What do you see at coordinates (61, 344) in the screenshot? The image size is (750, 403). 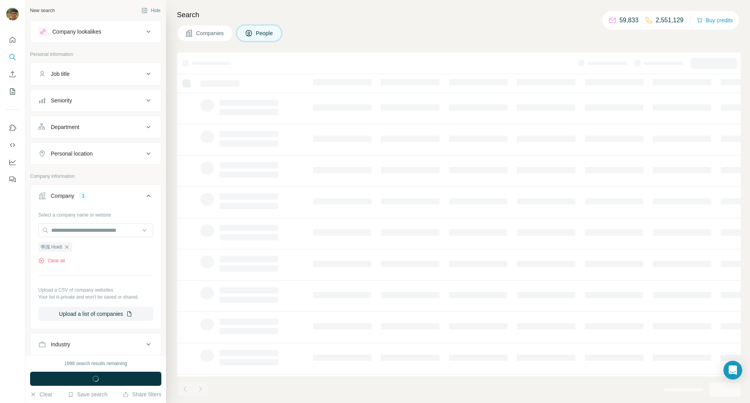 I see `div: Industry` at bounding box center [61, 344].